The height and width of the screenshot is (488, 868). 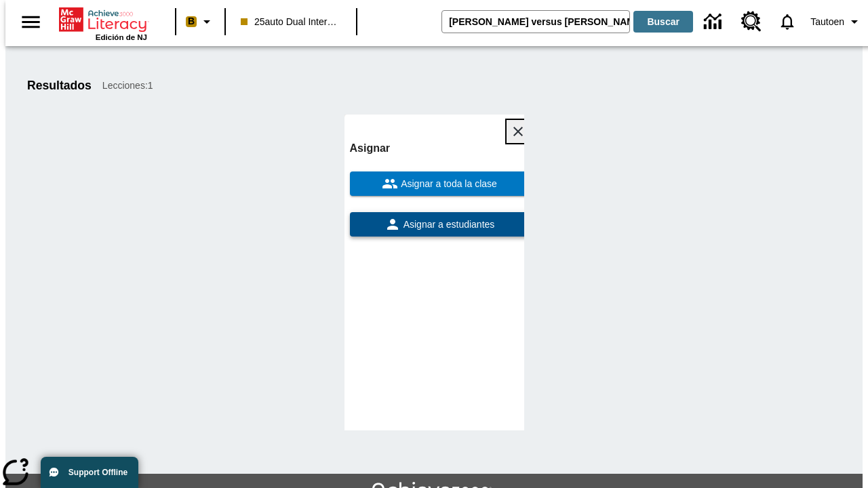 What do you see at coordinates (291, 21) in the screenshot?
I see `span: 25auto Dual International` at bounding box center [291, 21].